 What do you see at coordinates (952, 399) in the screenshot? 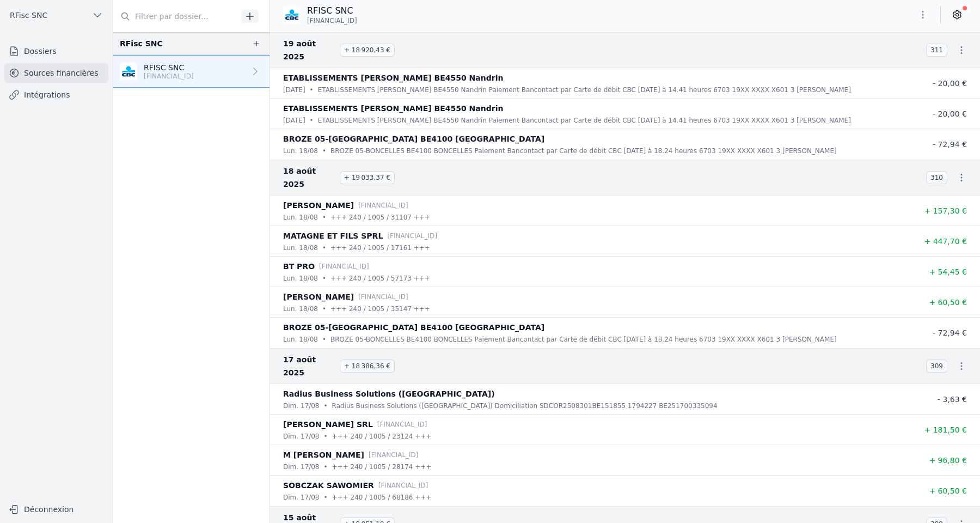
I see `span: - 3,63 €` at bounding box center [952, 399].